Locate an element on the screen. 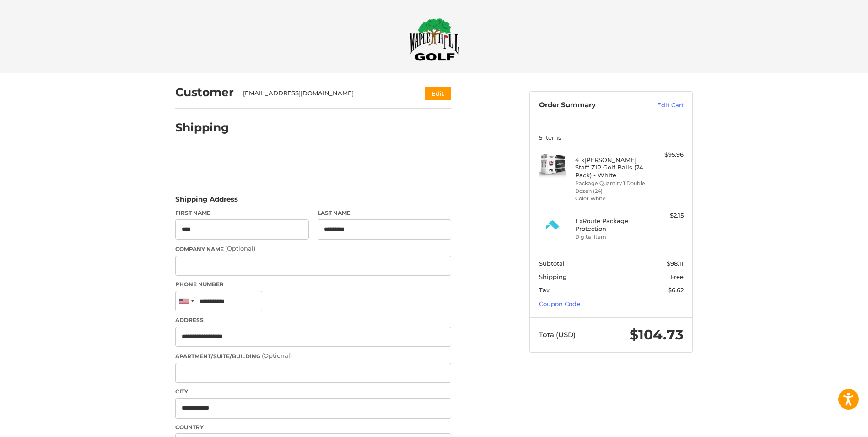  h2: Shipping is located at coordinates (203, 128).